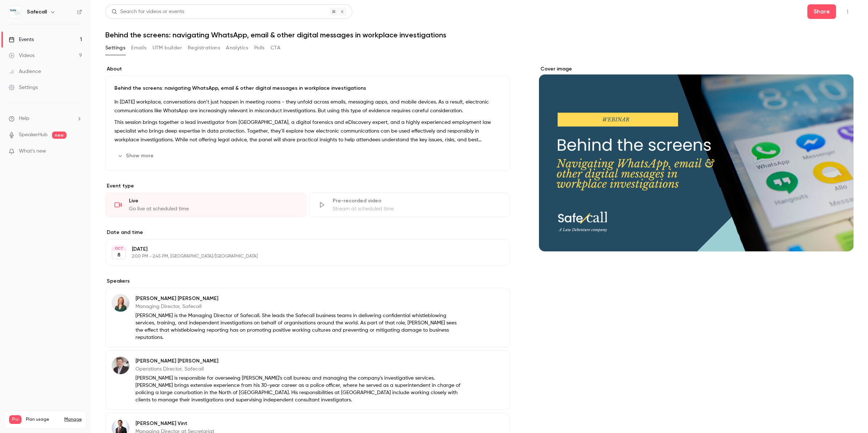 Image resolution: width=868 pixels, height=433 pixels. What do you see at coordinates (237, 48) in the screenshot?
I see `button: Analytics` at bounding box center [237, 48].